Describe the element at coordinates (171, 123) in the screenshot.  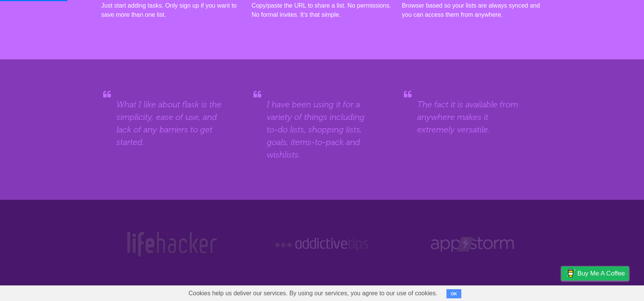
I see `blockquote: What I like about flask is the simplicity, ease of use, and lack of any barriers to get started.` at that location.